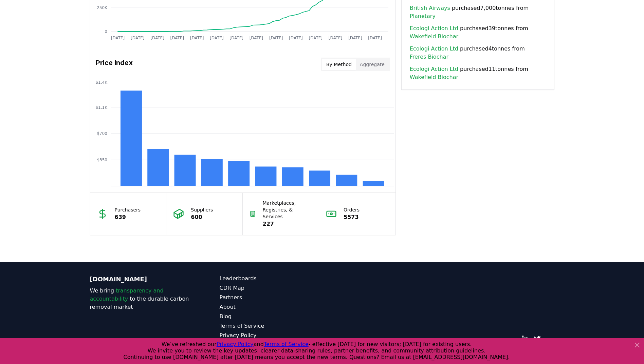 This screenshot has height=364, width=644. I want to click on p: Orders, so click(352, 210).